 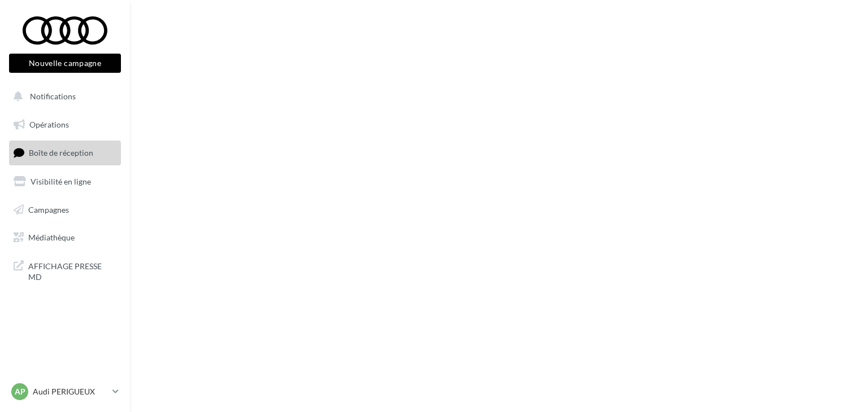 I want to click on span: Médiathèque, so click(x=51, y=237).